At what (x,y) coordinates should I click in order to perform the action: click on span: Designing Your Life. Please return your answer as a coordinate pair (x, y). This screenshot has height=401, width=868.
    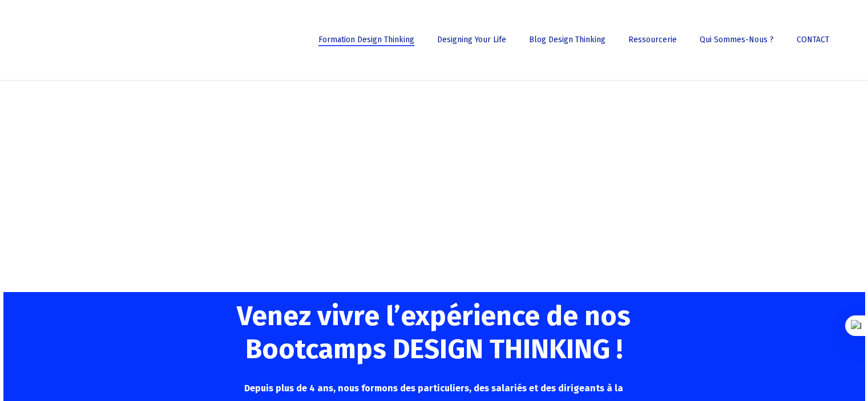
    Looking at the image, I should click on (472, 39).